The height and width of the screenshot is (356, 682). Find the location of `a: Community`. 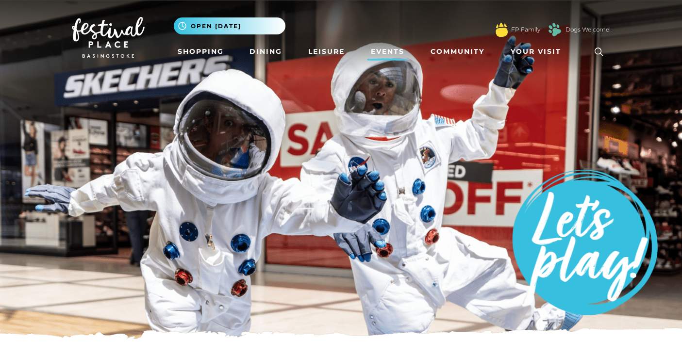

a: Community is located at coordinates (457, 51).